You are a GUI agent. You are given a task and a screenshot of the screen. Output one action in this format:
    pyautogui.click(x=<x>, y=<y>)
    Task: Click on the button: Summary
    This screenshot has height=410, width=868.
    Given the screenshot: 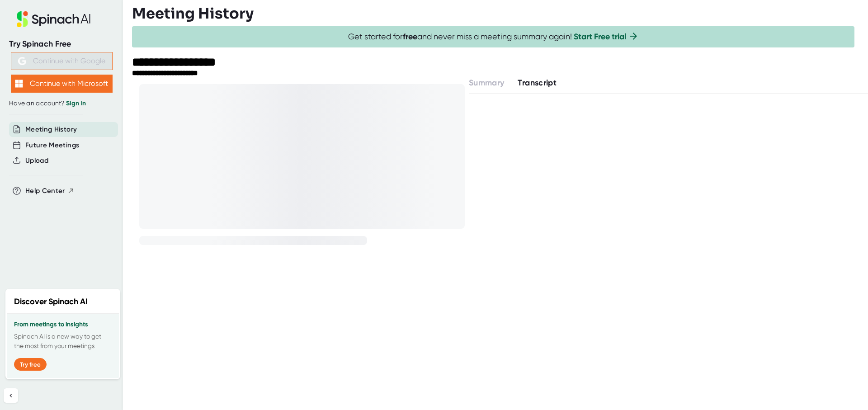 What is the action you would take?
    pyautogui.click(x=487, y=83)
    